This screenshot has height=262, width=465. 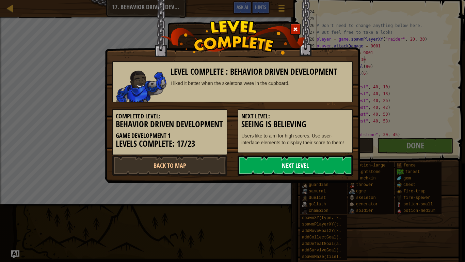 I want to click on h5: Next Level:, so click(x=295, y=116).